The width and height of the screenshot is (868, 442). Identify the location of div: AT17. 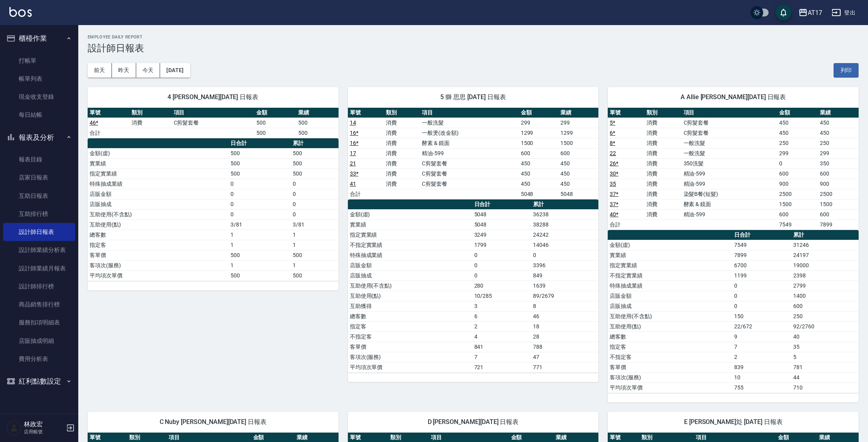
(815, 13).